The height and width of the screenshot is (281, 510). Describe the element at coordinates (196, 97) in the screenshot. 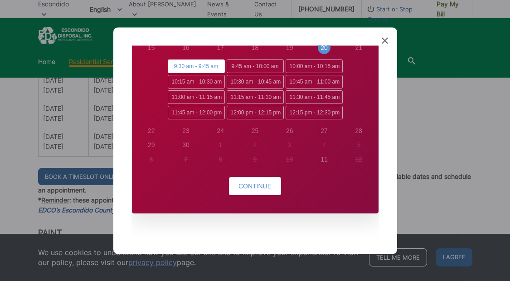

I see `span: 11:00 am - 11:15 am` at that location.